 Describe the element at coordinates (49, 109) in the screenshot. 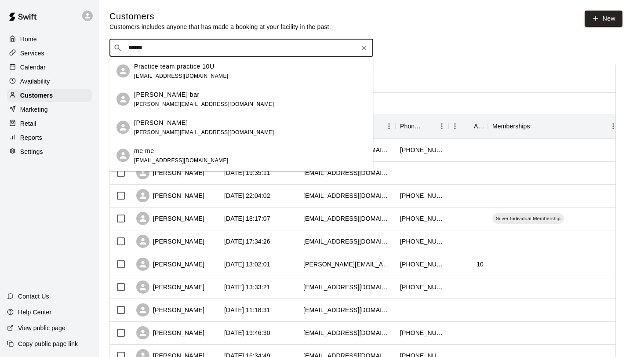

I see `div: Marketing` at that location.